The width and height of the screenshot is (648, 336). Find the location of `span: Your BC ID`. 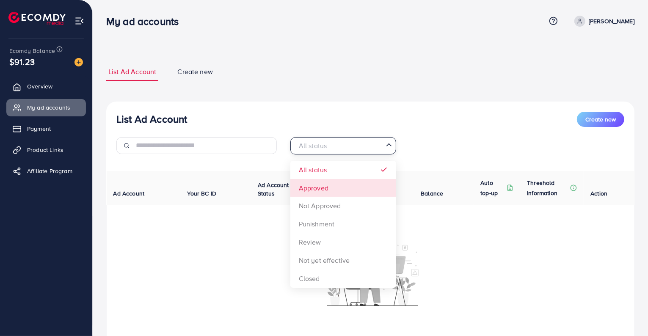

span: Your BC ID is located at coordinates (201, 193).